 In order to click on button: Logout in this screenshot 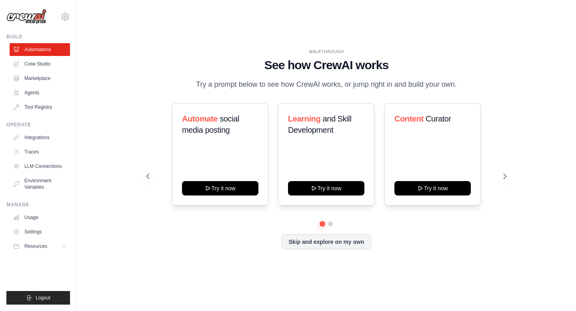, I will do `click(38, 298)`.